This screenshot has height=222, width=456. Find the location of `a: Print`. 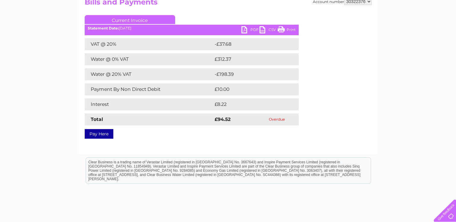

a: Print is located at coordinates (286, 30).